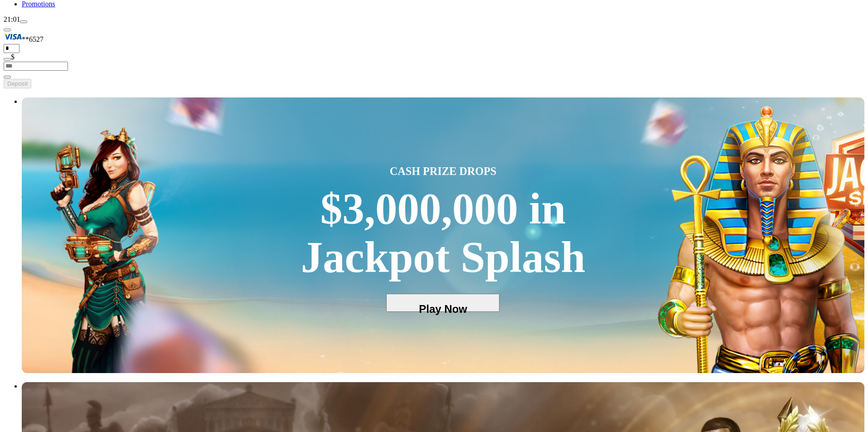 The image size is (868, 432). Describe the element at coordinates (12, 19) in the screenshot. I see `span: 21:01` at that location.